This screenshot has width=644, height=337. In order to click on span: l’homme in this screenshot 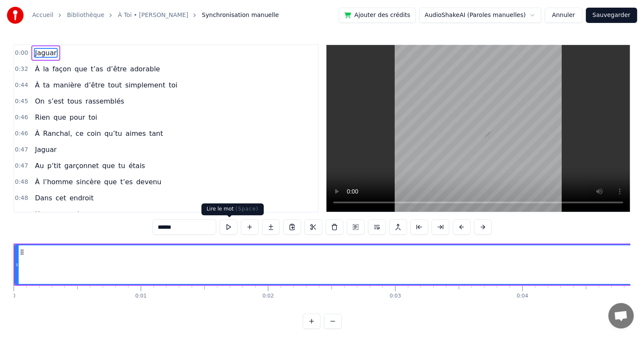, I will do `click(58, 181)`.